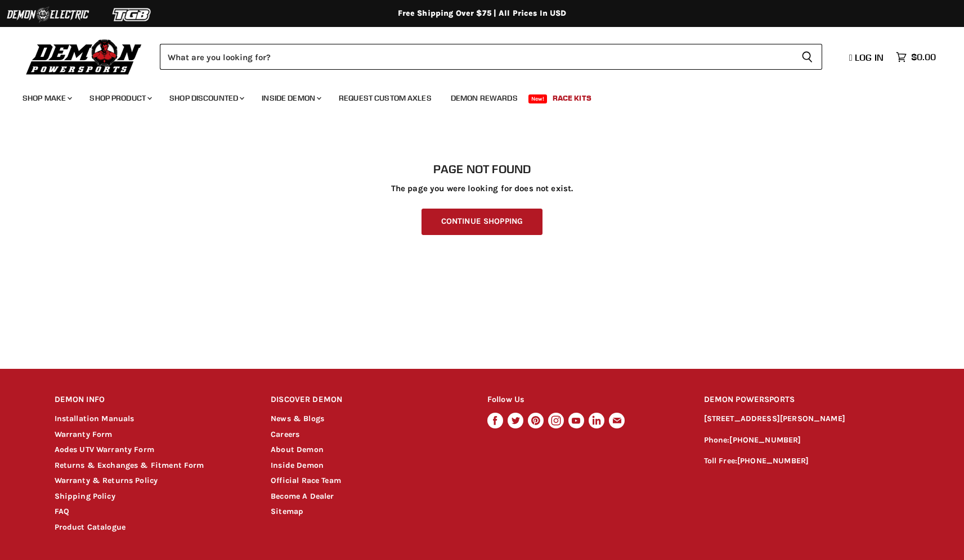 This screenshot has width=964, height=560. I want to click on a: Become A Dealer, so click(302, 496).